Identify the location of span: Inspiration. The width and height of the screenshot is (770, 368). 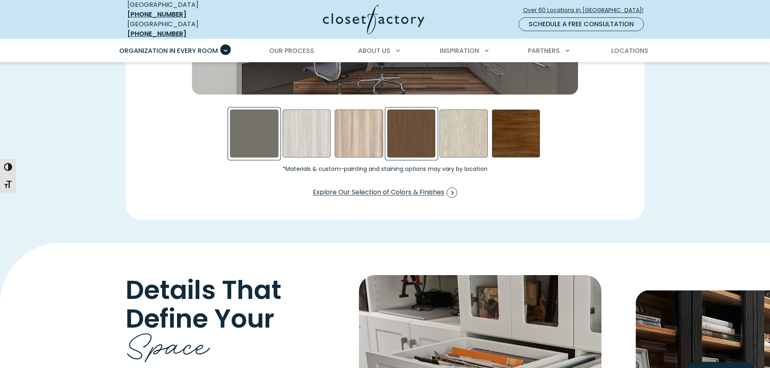
(459, 51).